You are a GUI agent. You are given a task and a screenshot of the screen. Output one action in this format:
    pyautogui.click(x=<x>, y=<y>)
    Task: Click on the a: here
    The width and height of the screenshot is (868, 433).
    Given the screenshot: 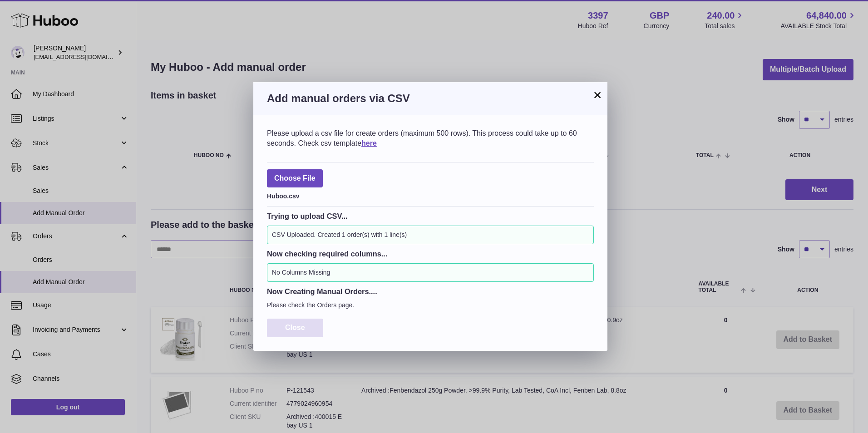 What is the action you would take?
    pyautogui.click(x=369, y=143)
    